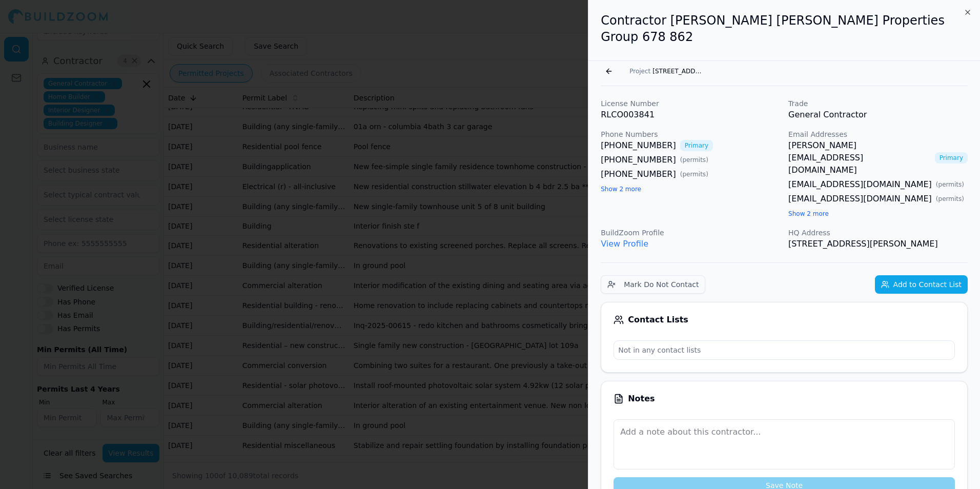 The image size is (980, 489). What do you see at coordinates (691, 233) in the screenshot?
I see `p: BuildZoom Profile` at bounding box center [691, 233].